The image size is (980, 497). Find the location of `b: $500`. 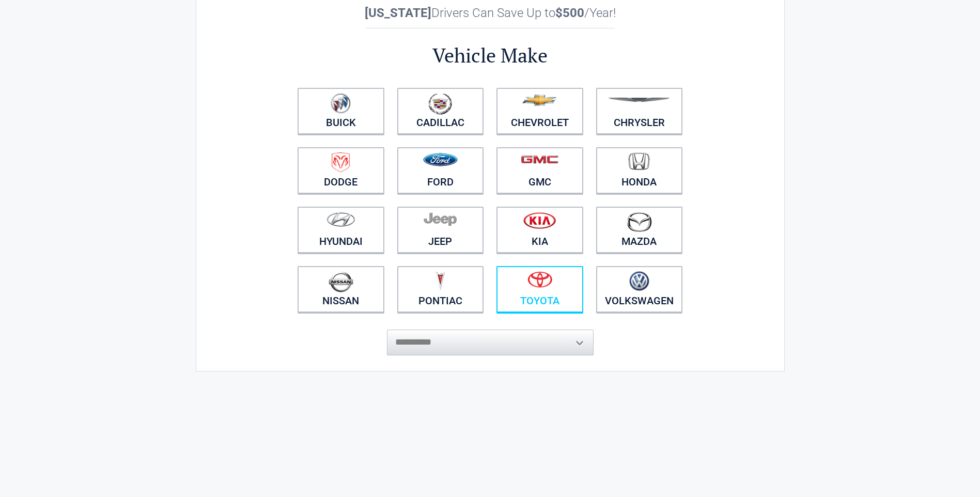

b: $500 is located at coordinates (570, 13).